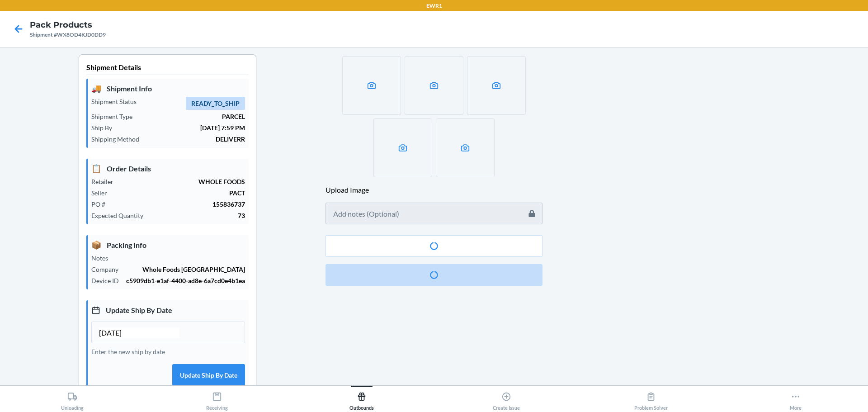 This screenshot has width=868, height=412. Describe the element at coordinates (108, 280) in the screenshot. I see `p: Device ID` at that location.